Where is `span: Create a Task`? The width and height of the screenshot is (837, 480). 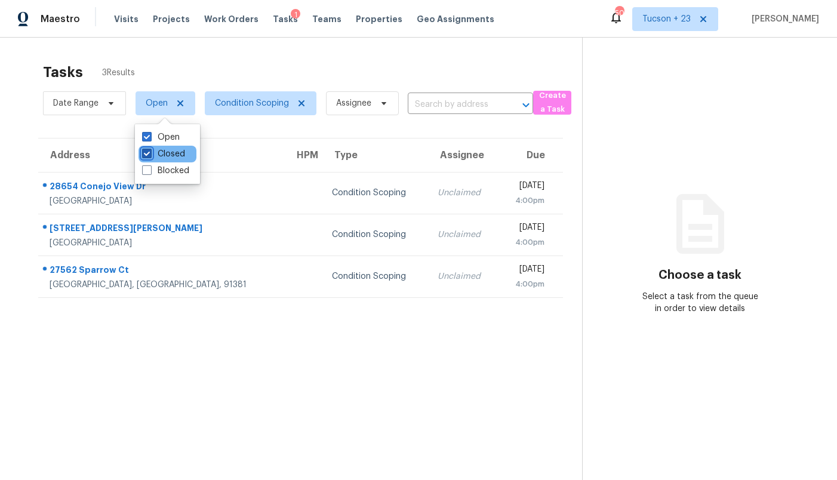
span: Create a Task is located at coordinates (552, 103).